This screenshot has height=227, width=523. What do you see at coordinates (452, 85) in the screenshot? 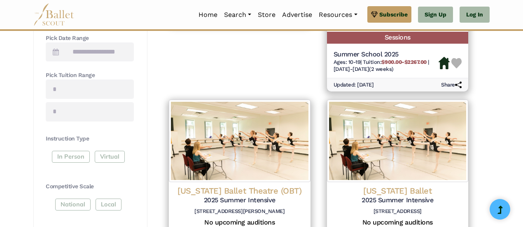
I see `h6: Share` at bounding box center [452, 85].